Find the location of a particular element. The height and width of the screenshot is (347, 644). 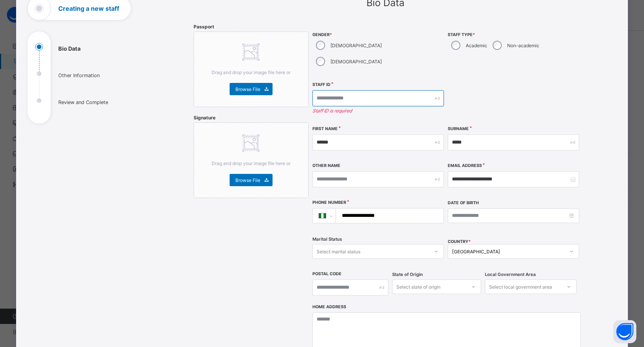

label: Non-academic is located at coordinates (524, 46).